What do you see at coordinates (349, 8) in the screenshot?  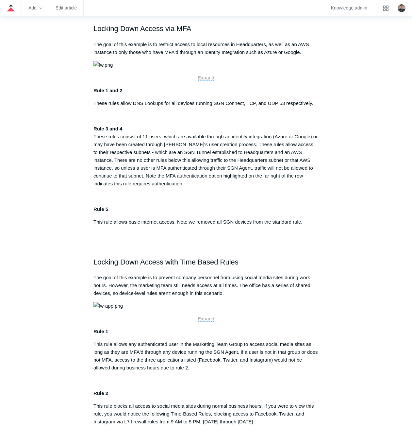 I see `a: Knowledge admin` at bounding box center [349, 8].